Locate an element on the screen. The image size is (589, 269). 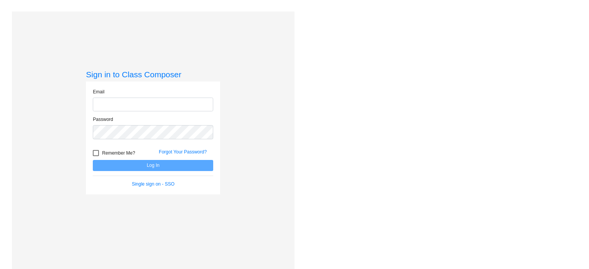
span: Remember Me? is located at coordinates (118, 153).